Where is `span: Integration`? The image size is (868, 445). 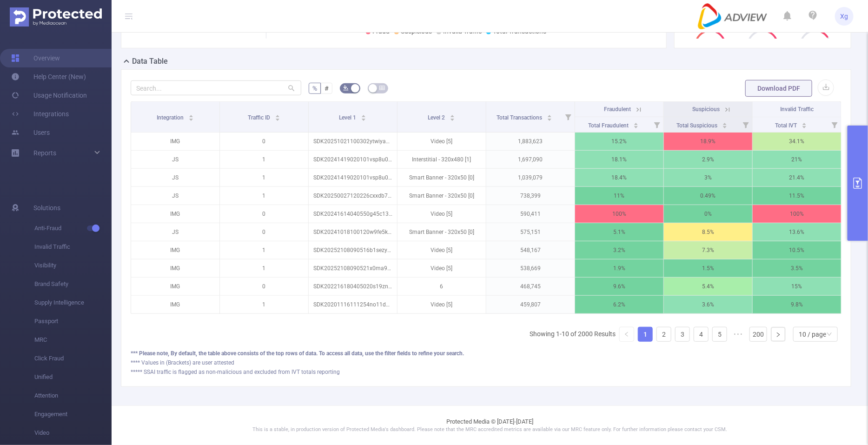
span: Integration is located at coordinates (171, 118).